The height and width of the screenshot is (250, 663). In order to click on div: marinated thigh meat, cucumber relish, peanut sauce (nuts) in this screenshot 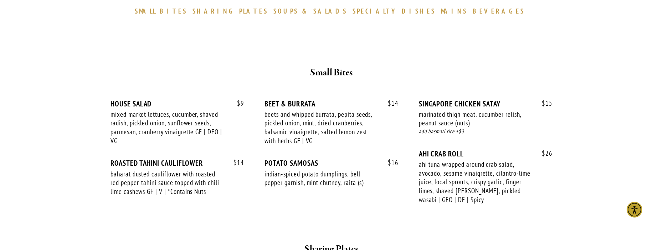, I will do `click(476, 118)`.